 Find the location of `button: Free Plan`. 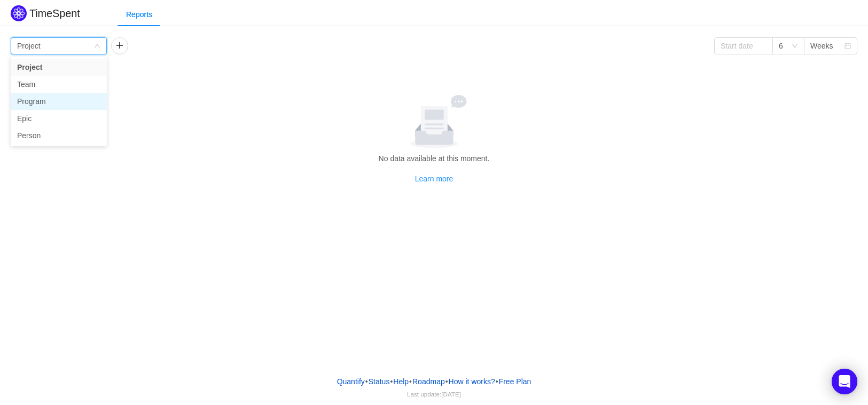

button: Free Plan is located at coordinates (515, 382).